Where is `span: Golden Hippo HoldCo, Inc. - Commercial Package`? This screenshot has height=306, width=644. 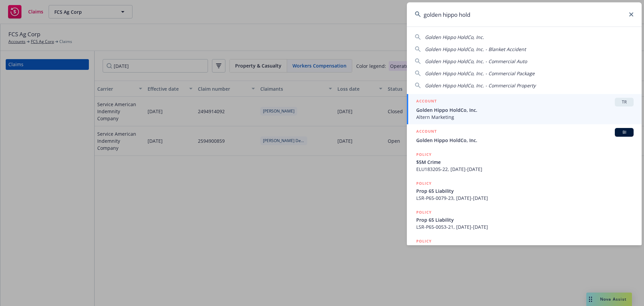 span: Golden Hippo HoldCo, Inc. - Commercial Package is located at coordinates (480, 73).